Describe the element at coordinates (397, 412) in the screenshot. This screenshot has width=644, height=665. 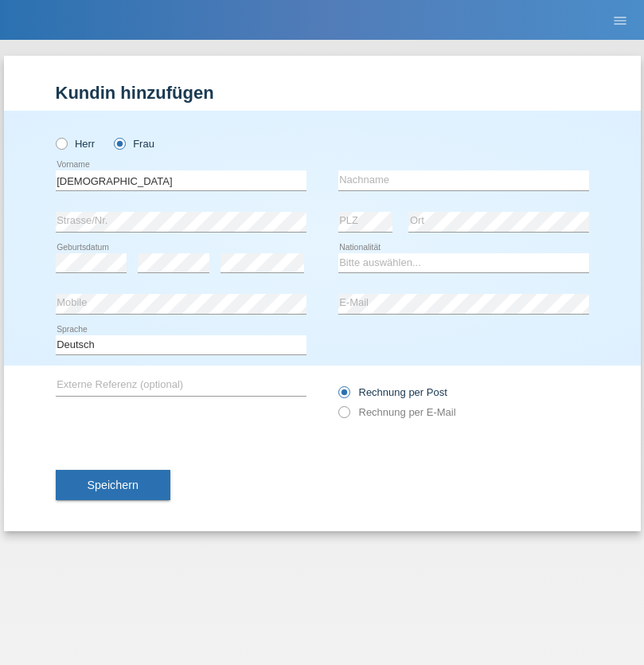
I see `label: Rechnung per E-Mail` at that location.